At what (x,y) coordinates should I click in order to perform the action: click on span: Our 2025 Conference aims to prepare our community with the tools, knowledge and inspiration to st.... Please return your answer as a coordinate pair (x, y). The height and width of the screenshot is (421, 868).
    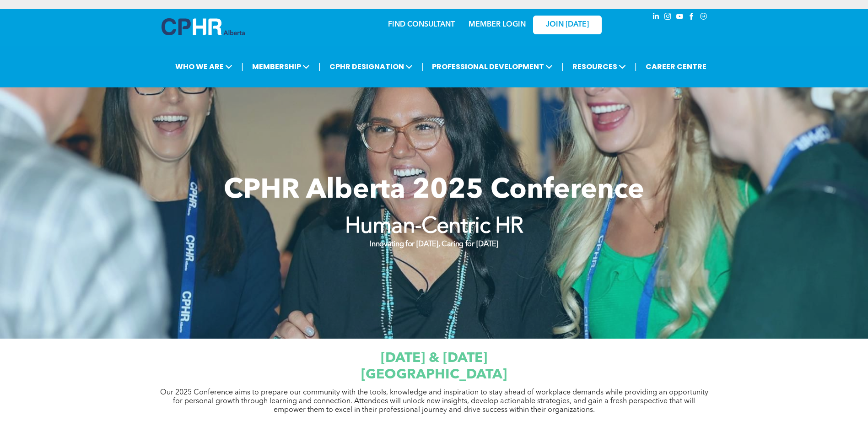
    Looking at the image, I should click on (434, 401).